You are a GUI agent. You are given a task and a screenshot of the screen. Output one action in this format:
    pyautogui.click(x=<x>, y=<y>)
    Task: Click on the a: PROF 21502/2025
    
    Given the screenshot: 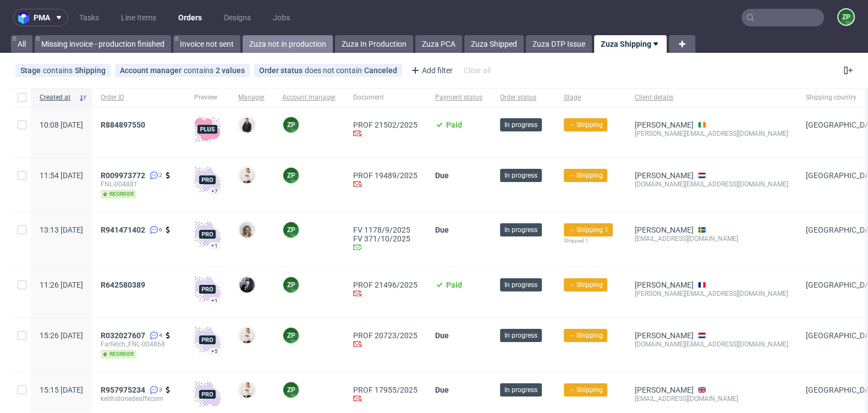 What is the action you would take?
    pyautogui.click(x=385, y=125)
    